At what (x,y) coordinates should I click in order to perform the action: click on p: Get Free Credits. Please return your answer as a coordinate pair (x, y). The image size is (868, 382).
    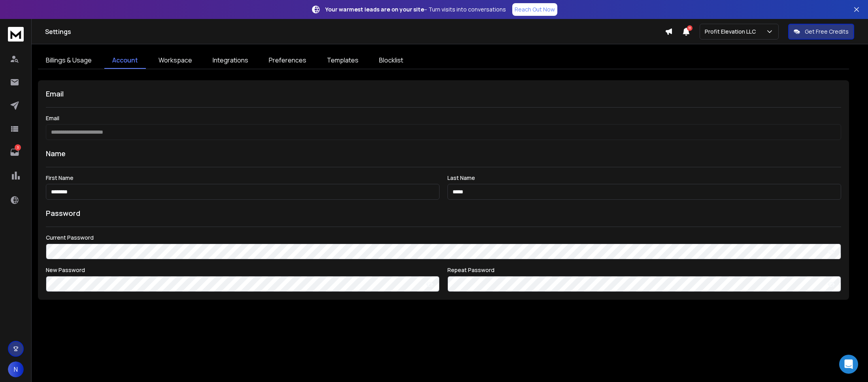
    Looking at the image, I should click on (826, 32).